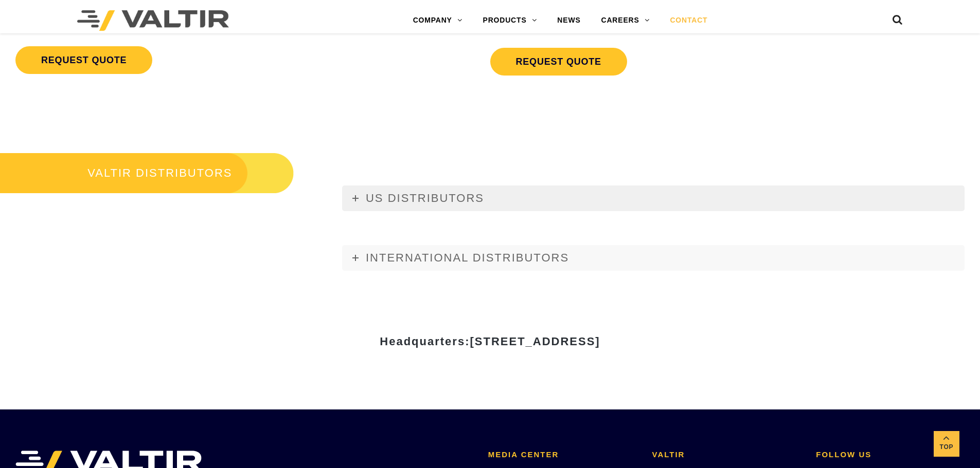  What do you see at coordinates (438, 21) in the screenshot?
I see `a: COMPANY` at bounding box center [438, 21].